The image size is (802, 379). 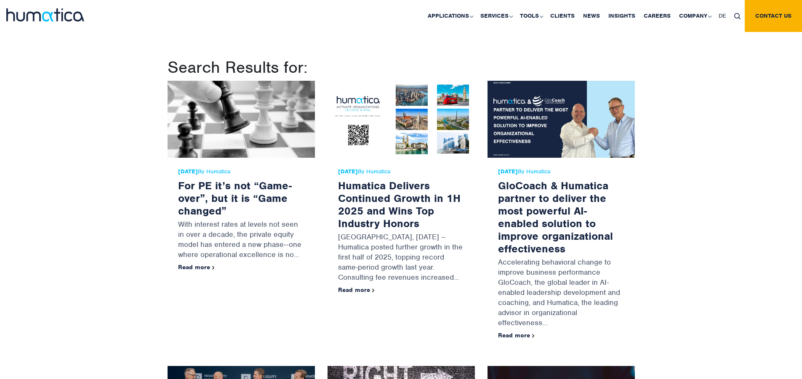 I want to click on a: GloCoach & Humatica partner to deliver the most powerful AI-enabled solution to improve organizat..., so click(x=555, y=217).